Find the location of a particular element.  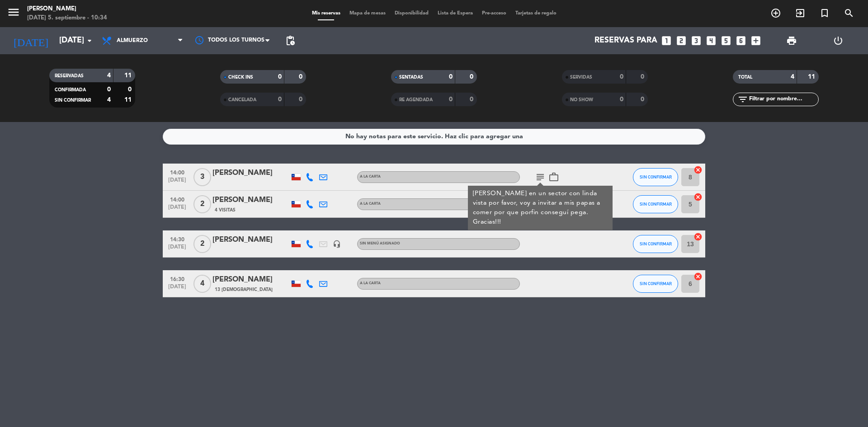

span: 4 is located at coordinates (202, 284).